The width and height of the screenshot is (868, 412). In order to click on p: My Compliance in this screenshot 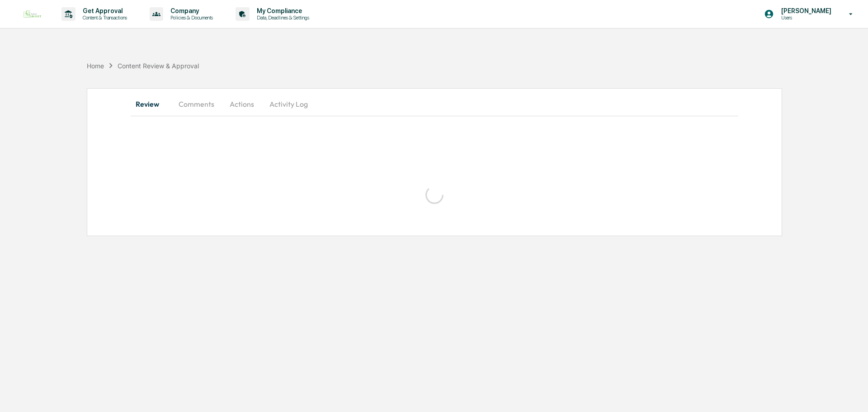, I will do `click(282, 11)`.